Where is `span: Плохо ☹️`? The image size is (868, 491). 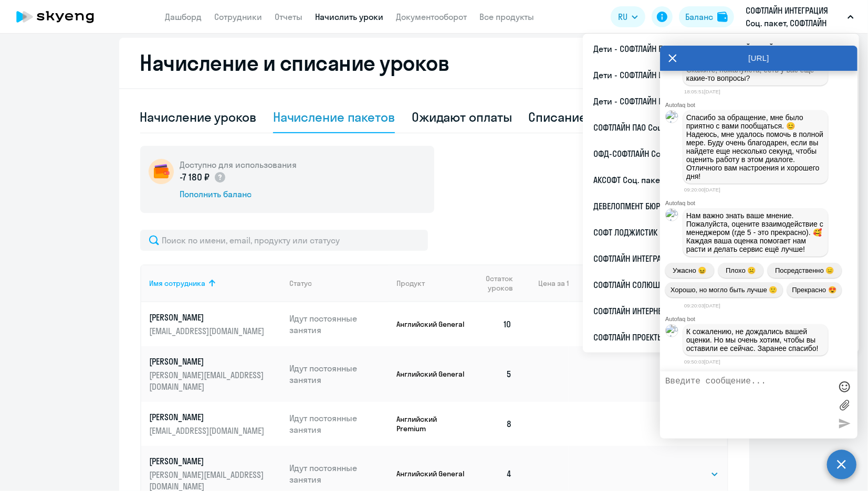 span: Плохо ☹️ is located at coordinates (740, 271).